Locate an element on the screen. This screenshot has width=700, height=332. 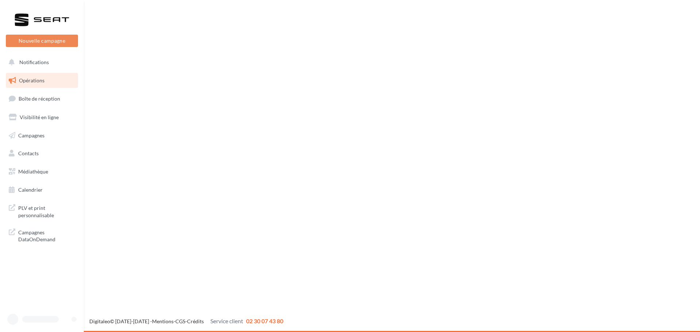
a: Mentions is located at coordinates (163, 321).